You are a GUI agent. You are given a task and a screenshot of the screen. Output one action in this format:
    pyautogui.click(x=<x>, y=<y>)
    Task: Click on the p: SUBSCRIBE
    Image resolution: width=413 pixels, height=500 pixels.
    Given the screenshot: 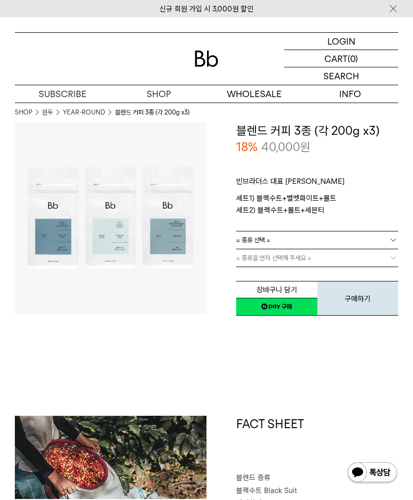 What is the action you would take?
    pyautogui.click(x=63, y=94)
    